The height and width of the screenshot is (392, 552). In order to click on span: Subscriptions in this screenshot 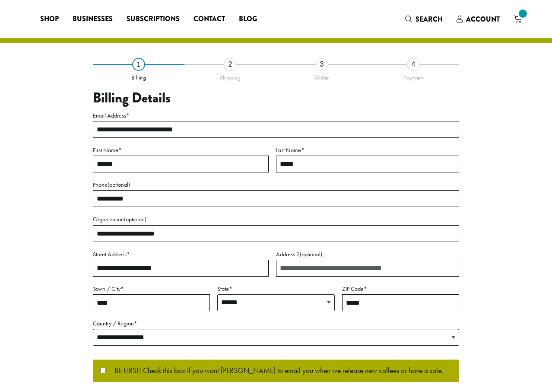, I will do `click(153, 19)`.